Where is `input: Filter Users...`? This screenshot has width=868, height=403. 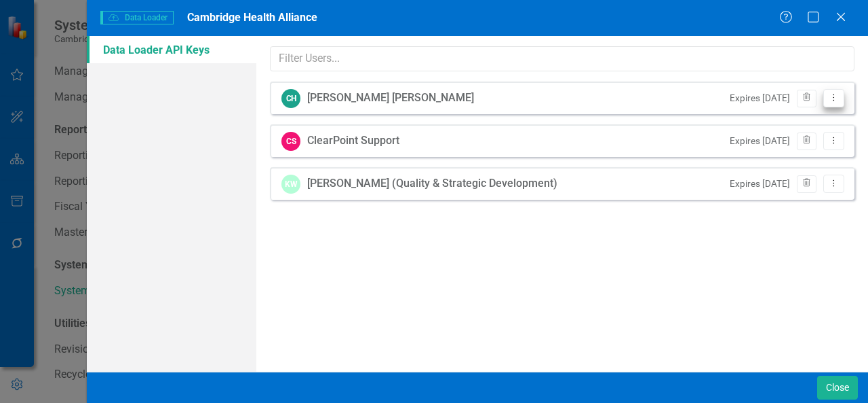
input: Filter Users... is located at coordinates (562, 59).